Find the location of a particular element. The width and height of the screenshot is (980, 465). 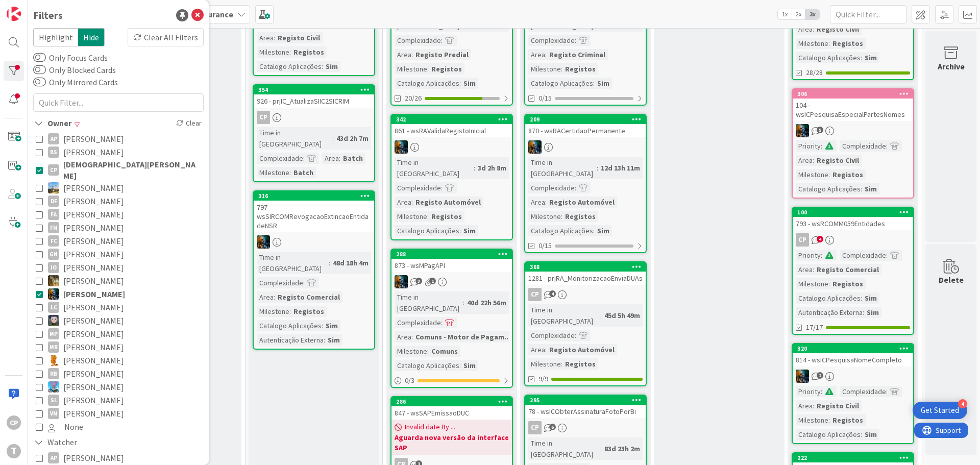

div: 45d 5h 49m is located at coordinates (622, 316).